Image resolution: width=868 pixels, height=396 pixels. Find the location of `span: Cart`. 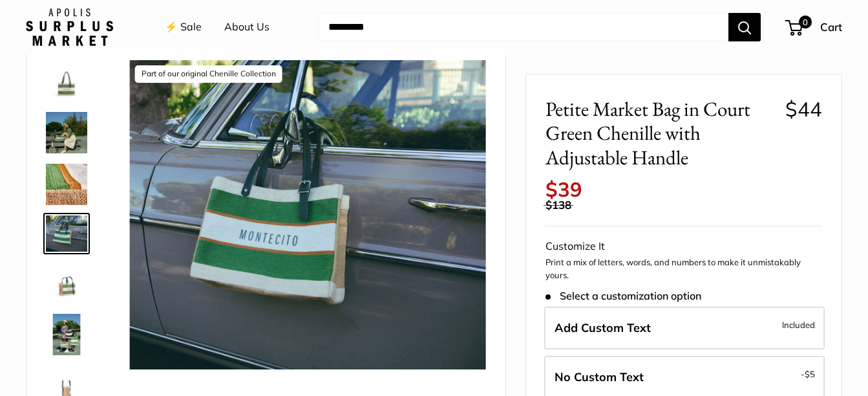

span: Cart is located at coordinates (831, 26).